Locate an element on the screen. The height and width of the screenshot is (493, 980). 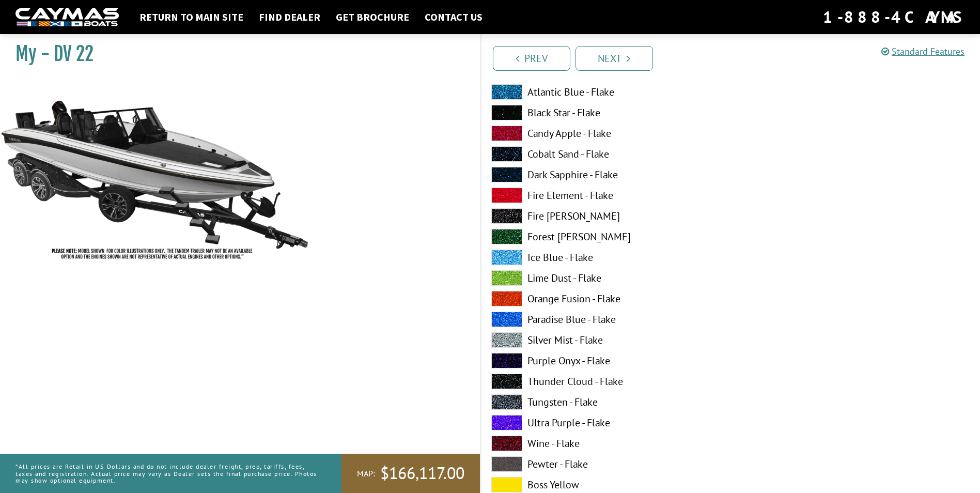
a: Next is located at coordinates (615, 58).